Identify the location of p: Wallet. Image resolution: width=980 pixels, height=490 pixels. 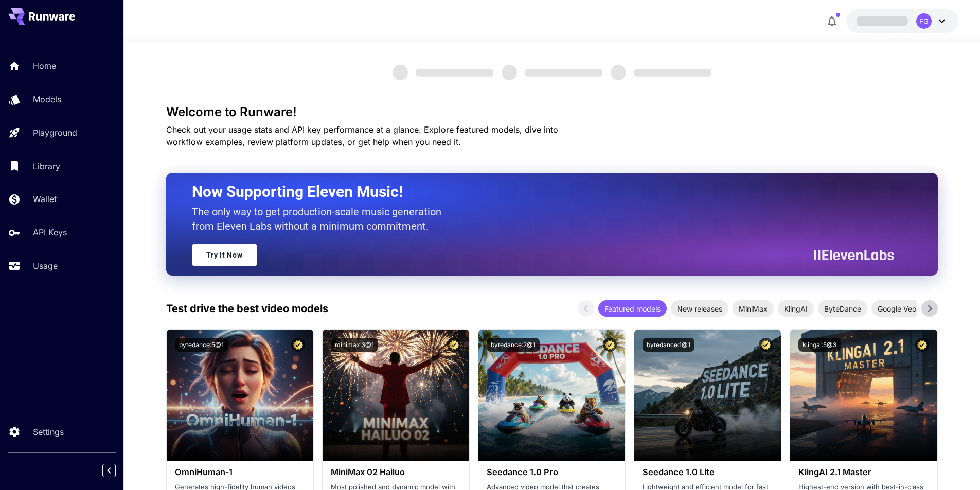
(45, 199).